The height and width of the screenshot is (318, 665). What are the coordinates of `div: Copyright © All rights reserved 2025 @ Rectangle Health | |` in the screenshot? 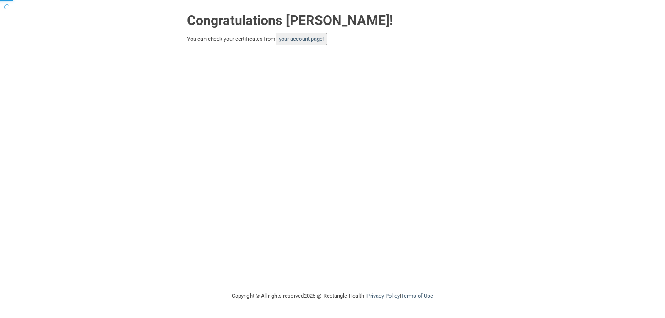 It's located at (332, 296).